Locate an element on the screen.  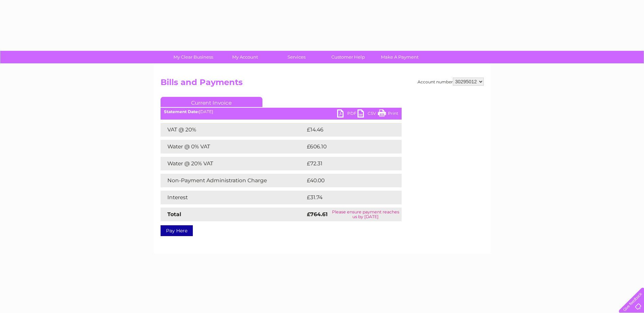
strong: £764.61 is located at coordinates (317, 214).